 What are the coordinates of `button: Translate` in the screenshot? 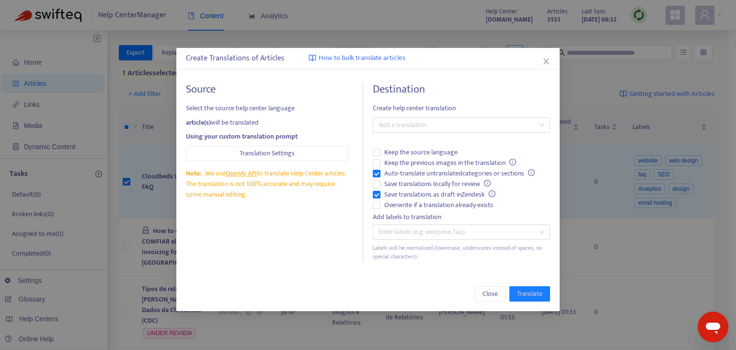 It's located at (529, 294).